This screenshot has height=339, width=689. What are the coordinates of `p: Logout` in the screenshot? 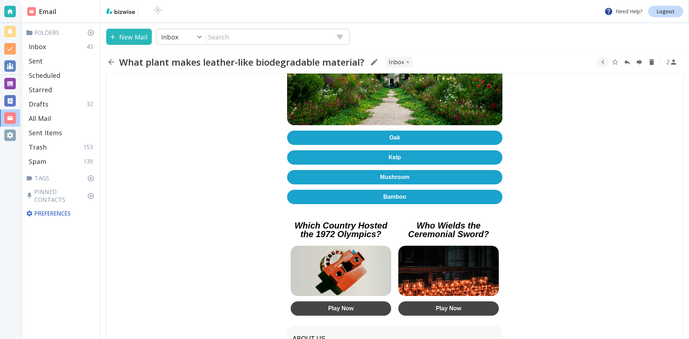 It's located at (665, 11).